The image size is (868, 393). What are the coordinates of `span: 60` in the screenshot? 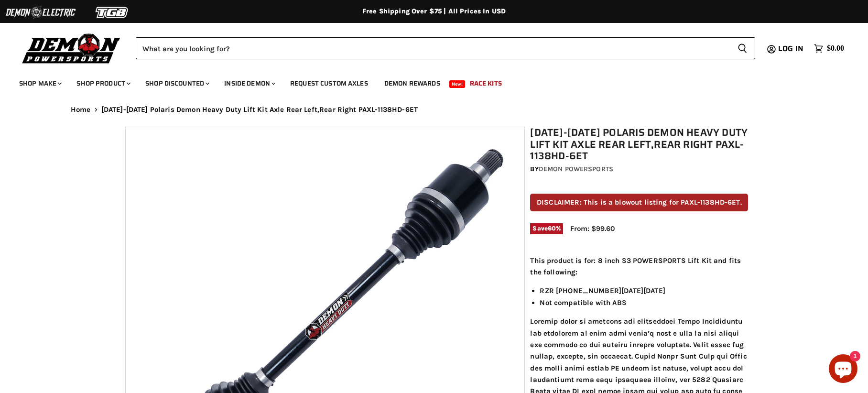 It's located at (551, 228).